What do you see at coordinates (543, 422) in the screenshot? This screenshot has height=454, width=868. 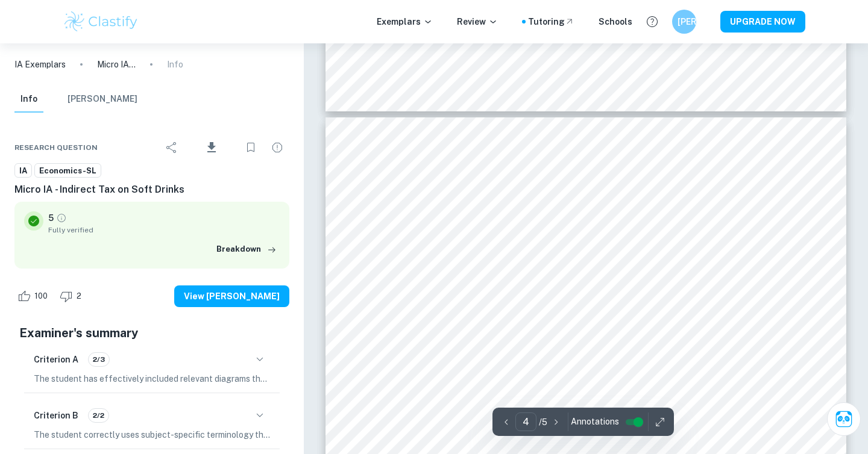 I see `p: / 5` at bounding box center [543, 422].